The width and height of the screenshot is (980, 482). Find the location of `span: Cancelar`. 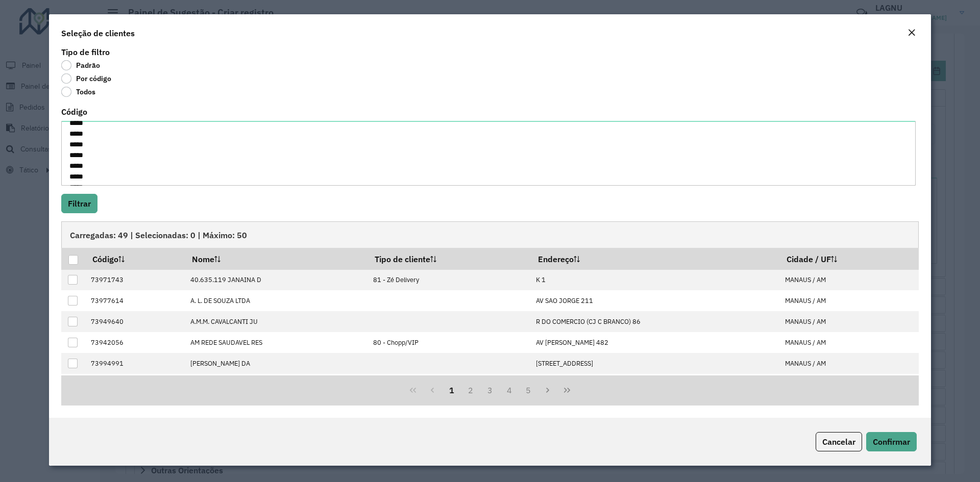

span: Cancelar is located at coordinates (839, 442).